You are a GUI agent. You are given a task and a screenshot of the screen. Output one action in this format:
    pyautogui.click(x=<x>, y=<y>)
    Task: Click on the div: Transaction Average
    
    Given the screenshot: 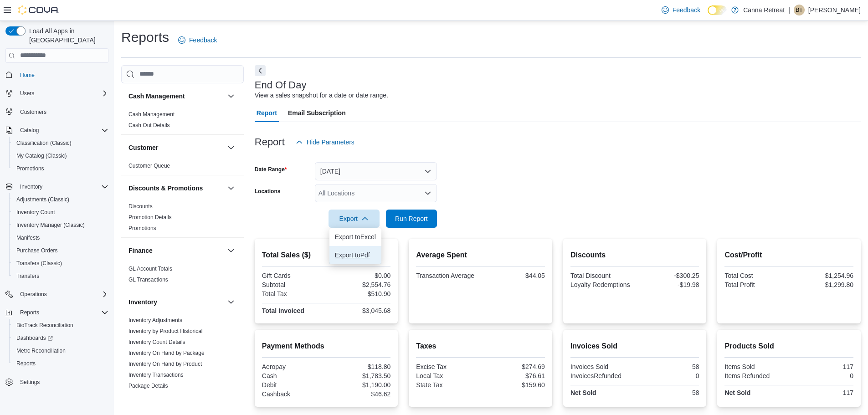 What is the action you would take?
    pyautogui.click(x=447, y=276)
    